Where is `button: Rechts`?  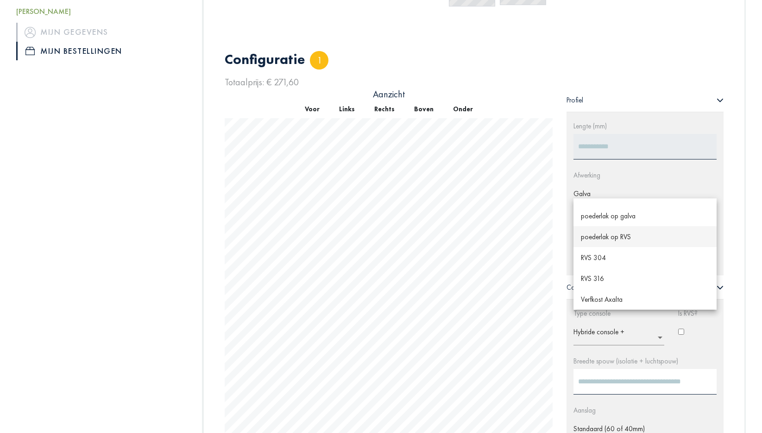 button: Rechts is located at coordinates (384, 109).